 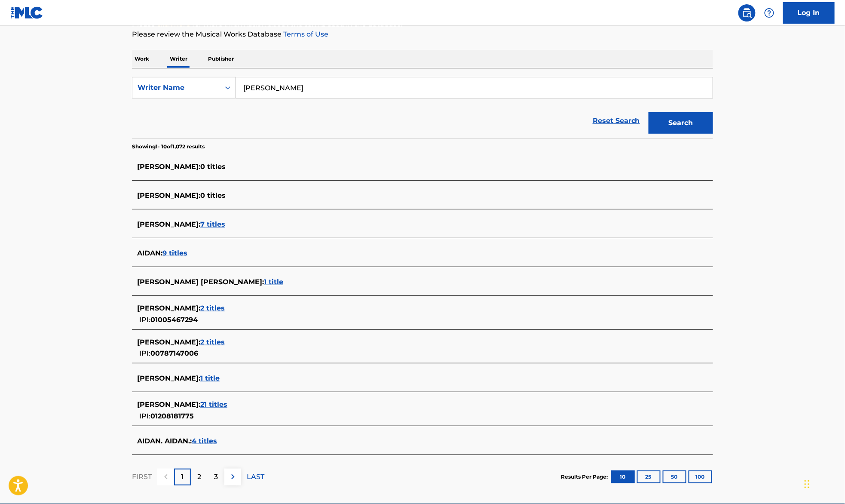 What do you see at coordinates (255, 476) in the screenshot?
I see `p: LAST` at bounding box center [255, 476].